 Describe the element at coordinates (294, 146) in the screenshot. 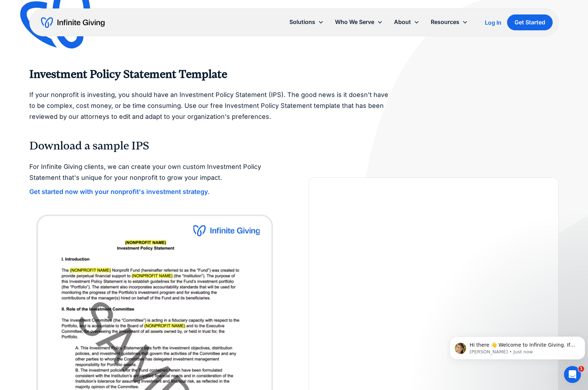

I see `h3: Download a sample IPS` at that location.